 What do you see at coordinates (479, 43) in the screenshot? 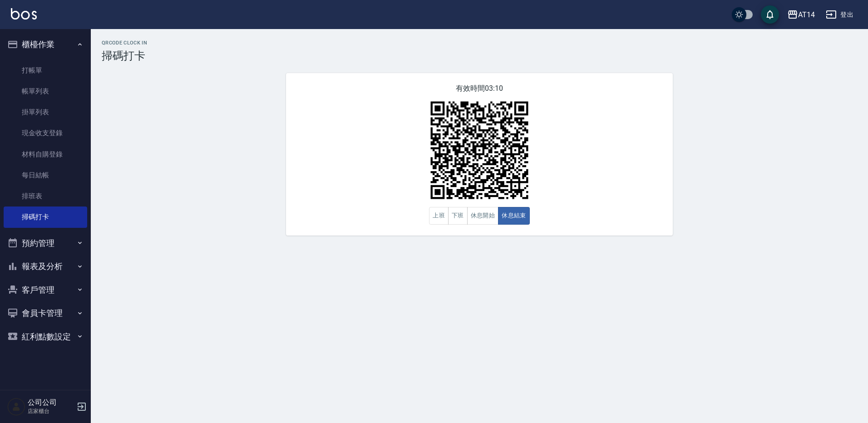
I see `h2: QRcode Clock In` at bounding box center [479, 43].